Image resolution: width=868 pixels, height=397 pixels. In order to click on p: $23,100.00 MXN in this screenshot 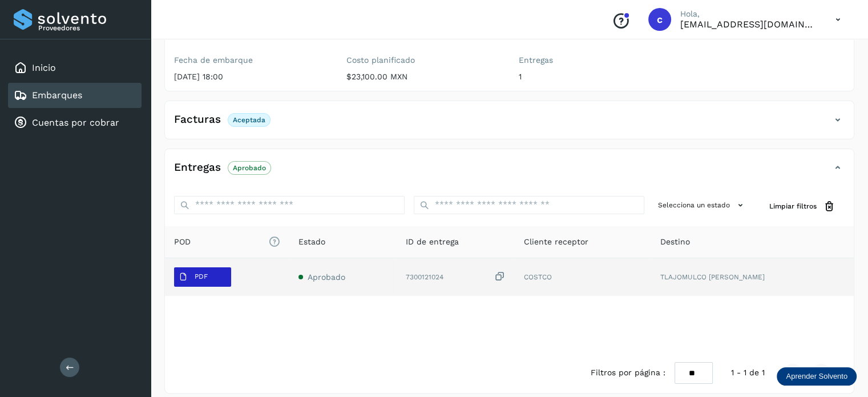, I will do `click(424, 76)`.